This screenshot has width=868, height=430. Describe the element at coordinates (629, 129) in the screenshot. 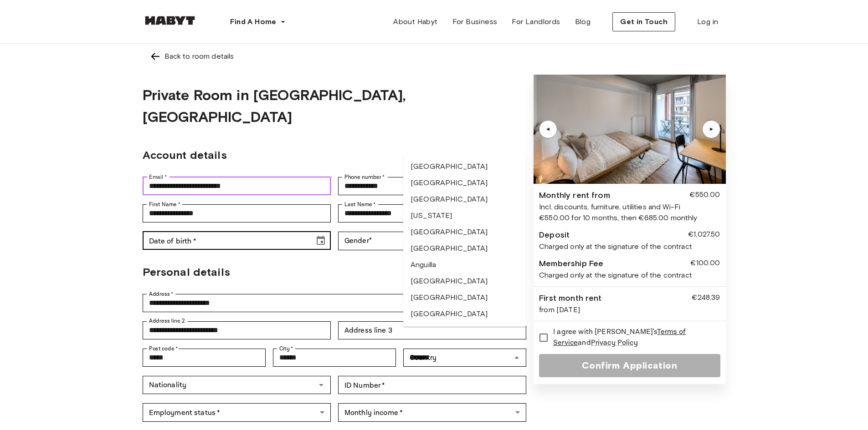

I see `img: Image of the room` at that location.